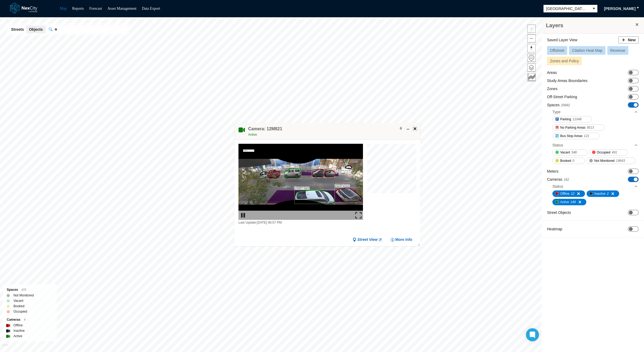 The image size is (644, 352). Describe the element at coordinates (532, 39) in the screenshot. I see `span: Zoom out` at that location.